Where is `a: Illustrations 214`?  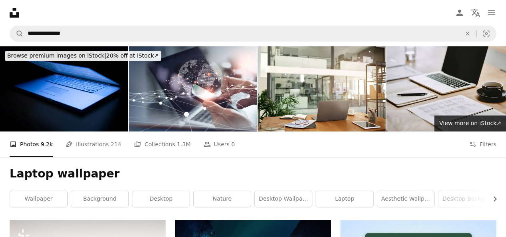
a: Illustrations 214 is located at coordinates (93, 144).